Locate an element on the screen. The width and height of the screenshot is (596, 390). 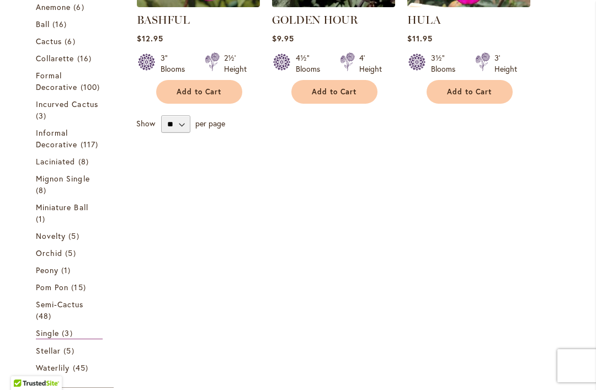
a: Novelty 5 is located at coordinates (69, 236).